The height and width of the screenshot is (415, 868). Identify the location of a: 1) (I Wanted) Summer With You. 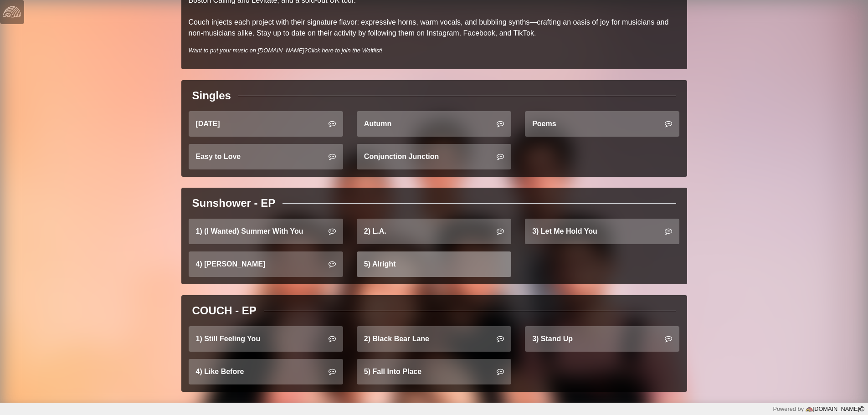
(266, 231).